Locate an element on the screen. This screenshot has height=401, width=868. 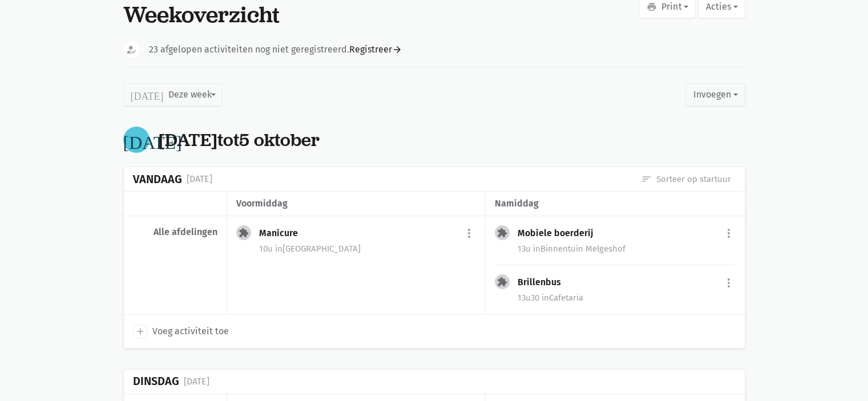
span: 13u30 is located at coordinates (529, 298).